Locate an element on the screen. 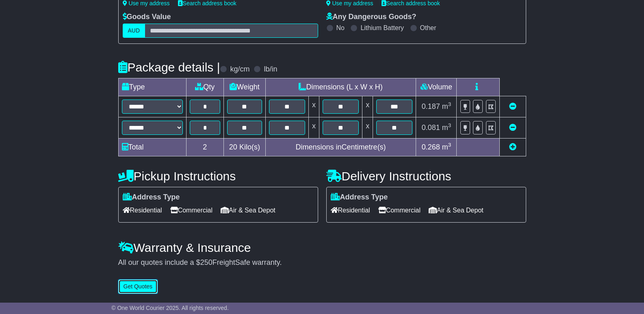 The width and height of the screenshot is (644, 314). button: Get Quotes is located at coordinates (138, 286).